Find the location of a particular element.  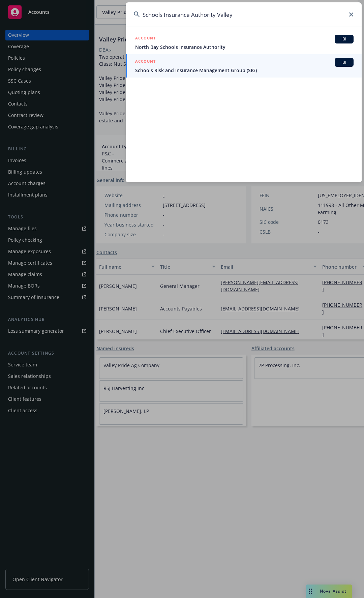

span: North Bay Schools Insurance Authority is located at coordinates (245, 47).